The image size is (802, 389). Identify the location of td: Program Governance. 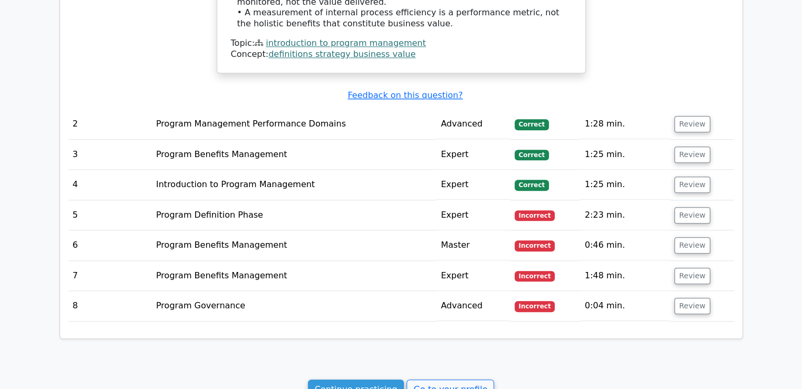
(294, 306).